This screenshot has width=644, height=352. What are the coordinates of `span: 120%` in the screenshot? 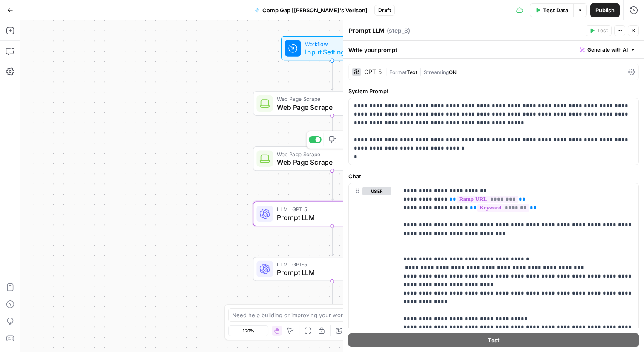 It's located at (248, 331).